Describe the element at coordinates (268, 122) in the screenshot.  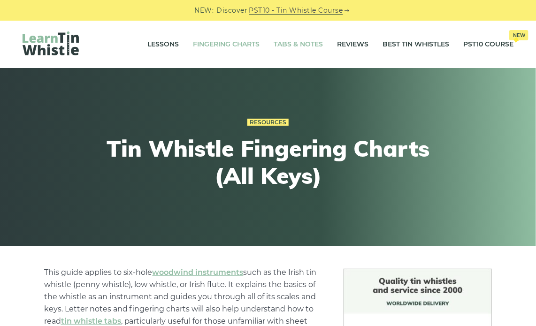
I see `a: Resources` at that location.